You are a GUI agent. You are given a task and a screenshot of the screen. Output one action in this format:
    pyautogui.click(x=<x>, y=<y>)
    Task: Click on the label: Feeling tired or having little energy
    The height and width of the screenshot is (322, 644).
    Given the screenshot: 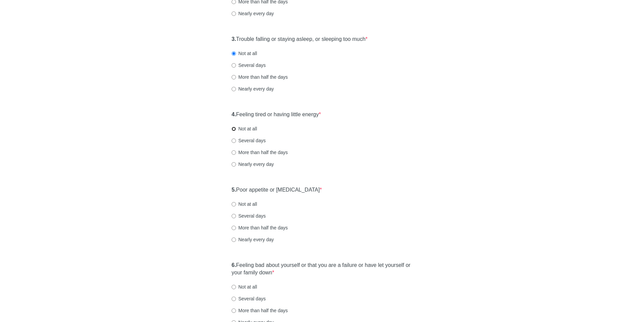 What is the action you would take?
    pyautogui.click(x=276, y=115)
    